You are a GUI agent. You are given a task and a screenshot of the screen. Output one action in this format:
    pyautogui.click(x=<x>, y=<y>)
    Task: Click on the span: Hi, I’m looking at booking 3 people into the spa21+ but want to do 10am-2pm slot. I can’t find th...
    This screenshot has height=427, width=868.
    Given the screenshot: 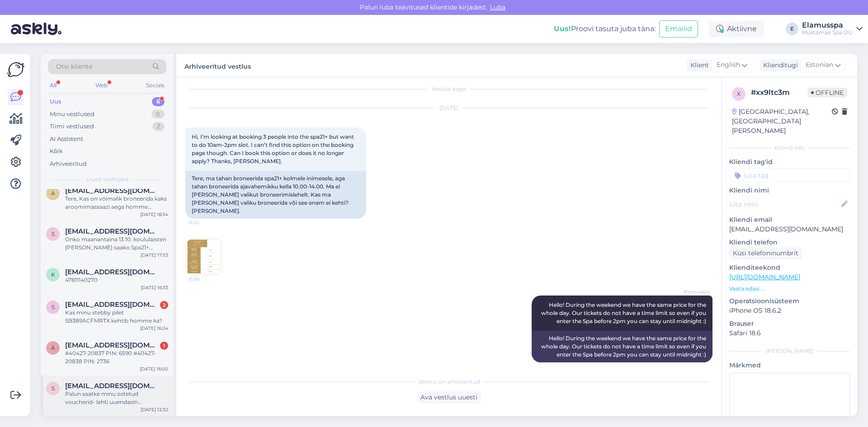 What is the action you would take?
    pyautogui.click(x=273, y=149)
    